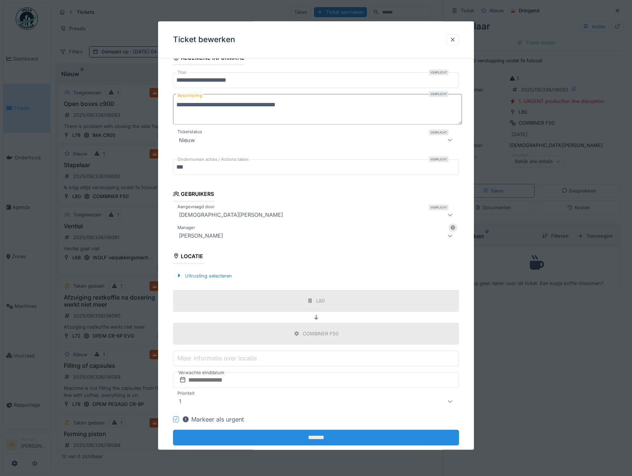 This screenshot has width=632, height=476. Describe the element at coordinates (190, 132) in the screenshot. I see `label: Ticketstatus` at that location.